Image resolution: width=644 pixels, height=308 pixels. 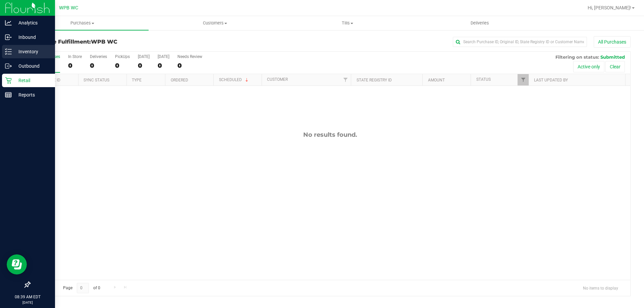 I want to click on a: Last Updated By, so click(x=550, y=80).